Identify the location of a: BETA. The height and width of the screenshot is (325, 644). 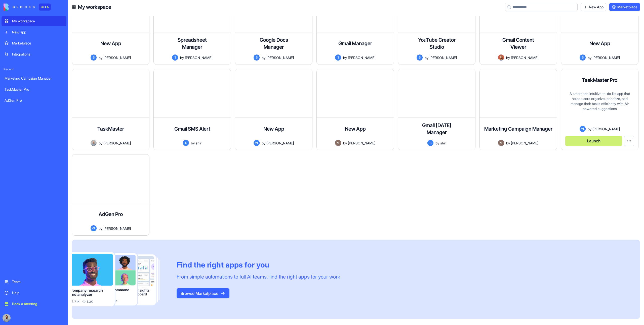
(27, 7).